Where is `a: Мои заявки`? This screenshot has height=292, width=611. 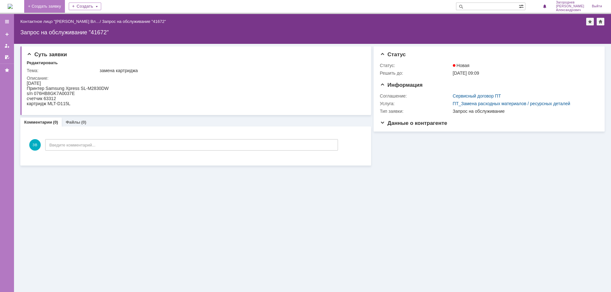
a: Мои заявки is located at coordinates (7, 46).